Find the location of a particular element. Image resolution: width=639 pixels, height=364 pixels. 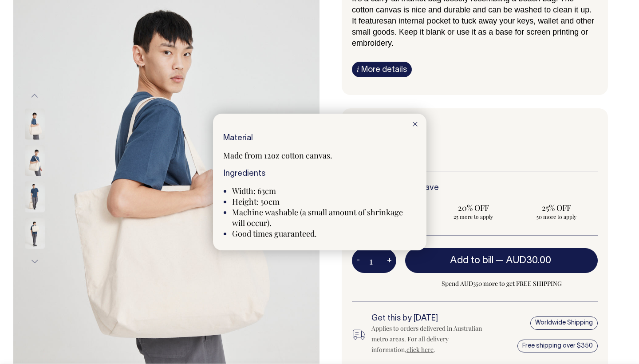

span: Ingredients is located at coordinates (244, 173).